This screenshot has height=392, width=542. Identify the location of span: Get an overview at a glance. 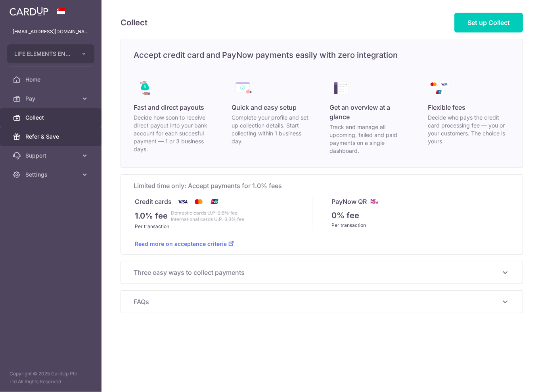
(371, 112).